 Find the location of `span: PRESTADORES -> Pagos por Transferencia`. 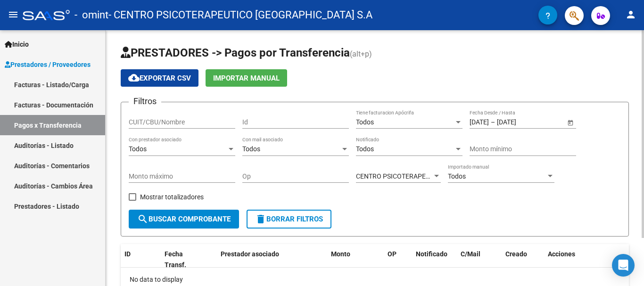

span: PRESTADORES -> Pagos por Transferencia is located at coordinates (235, 53).